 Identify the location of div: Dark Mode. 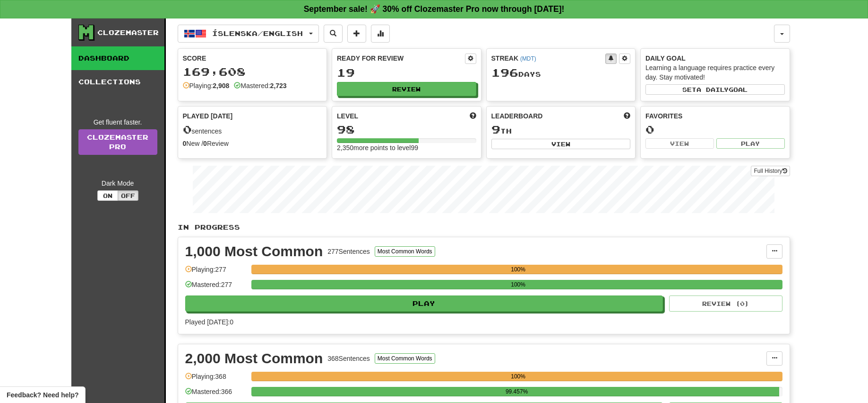
(117, 183).